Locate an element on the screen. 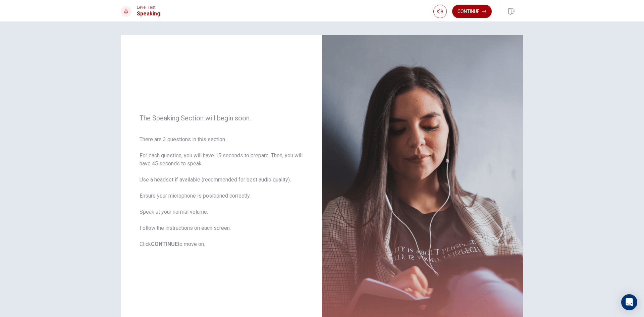 The image size is (644, 317). b: CONTINUE is located at coordinates (165, 244).